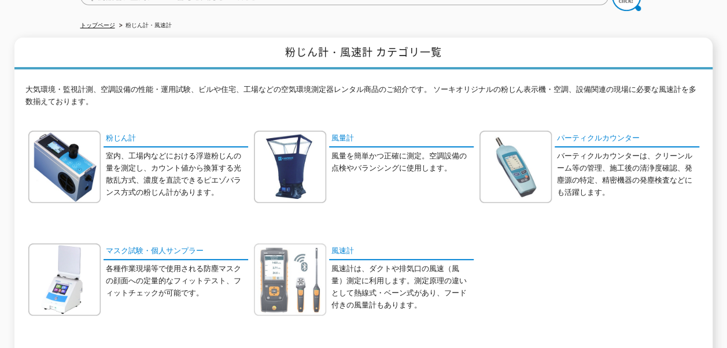  Describe the element at coordinates (363, 53) in the screenshot. I see `h1: 粉じん計・風速計 カテゴリ一覧` at that location.